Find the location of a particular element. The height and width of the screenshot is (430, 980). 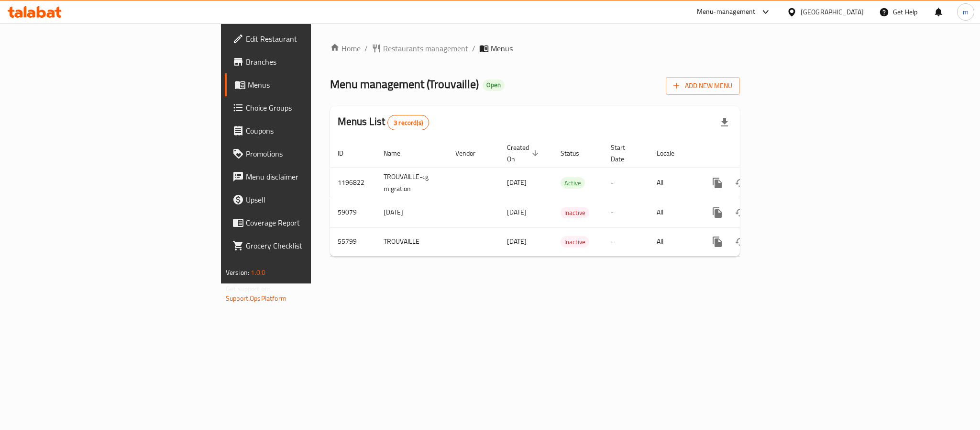

span: Get support on: is located at coordinates (247, 288).